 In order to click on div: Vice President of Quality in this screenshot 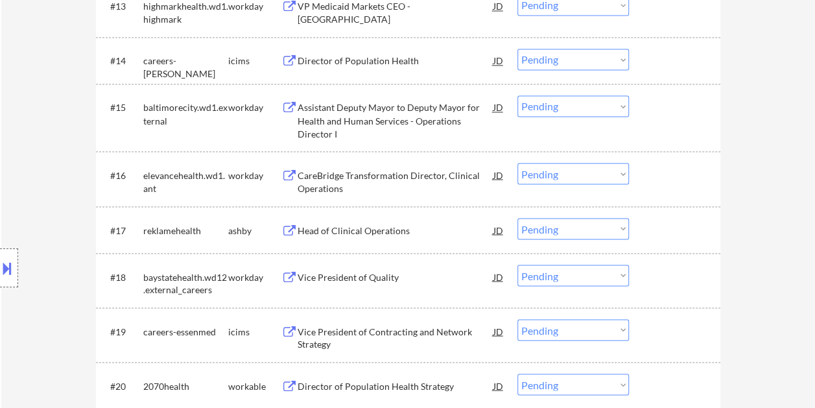, I will do `click(396, 277)`.